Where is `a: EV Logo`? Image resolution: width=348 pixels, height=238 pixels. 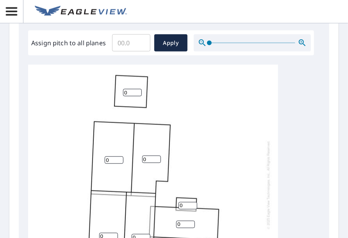
a: EV Logo is located at coordinates (81, 12).